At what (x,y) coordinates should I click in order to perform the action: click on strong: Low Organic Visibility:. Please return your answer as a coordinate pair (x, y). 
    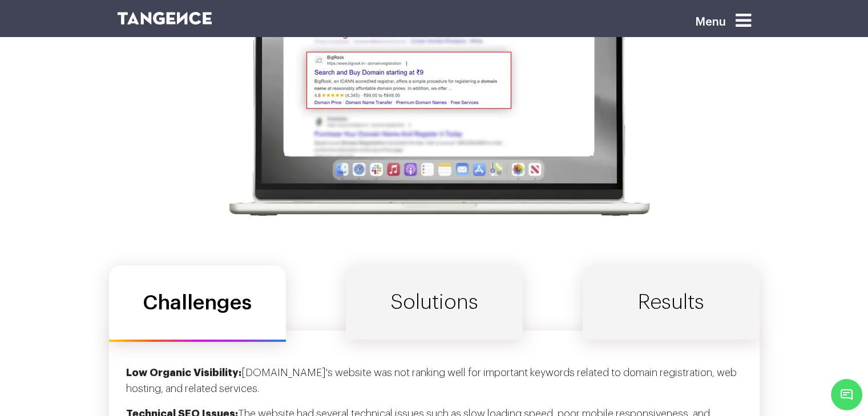
    Looking at the image, I should click on (184, 373).